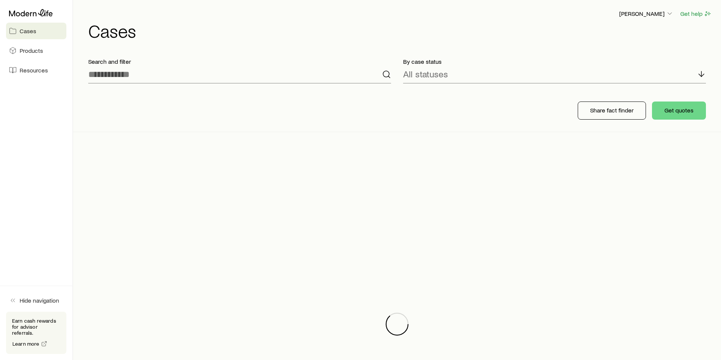  What do you see at coordinates (612, 110) in the screenshot?
I see `button: Share fact finder` at bounding box center [612, 110].